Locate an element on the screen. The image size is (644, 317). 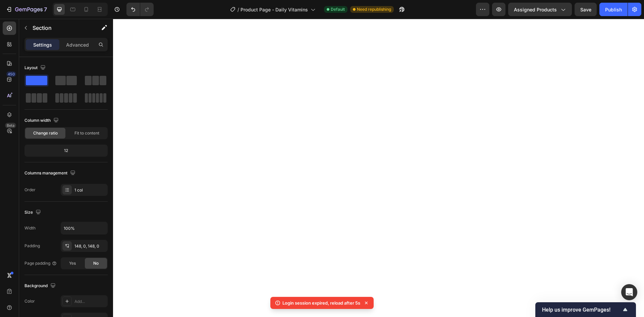
div: Width is located at coordinates (30, 228).